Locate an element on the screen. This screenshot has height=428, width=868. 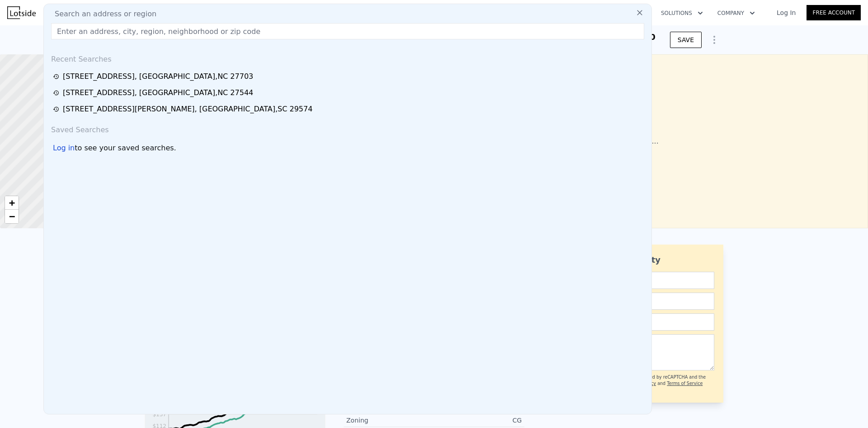
div: CG is located at coordinates (478, 420).